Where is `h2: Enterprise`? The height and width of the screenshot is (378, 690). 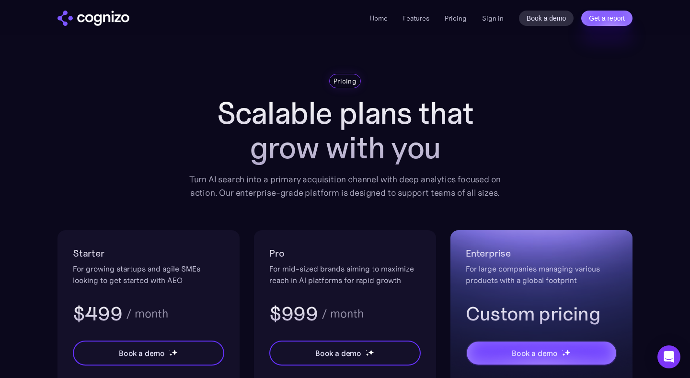
h2: Enterprise is located at coordinates (541, 253).